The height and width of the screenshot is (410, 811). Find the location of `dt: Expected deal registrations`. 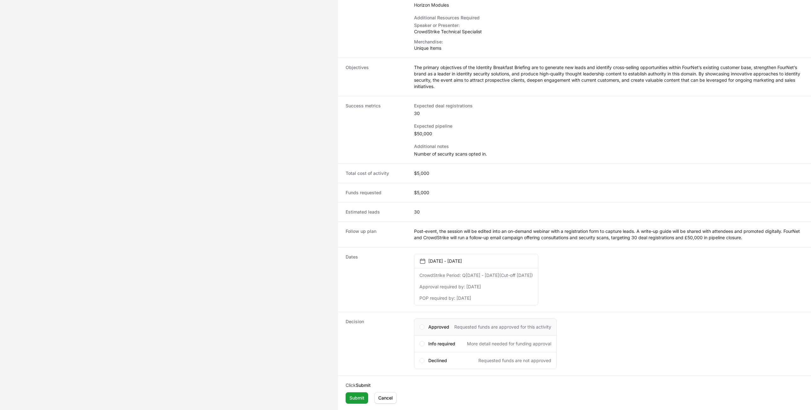

dt: Expected deal registrations is located at coordinates (451, 106).